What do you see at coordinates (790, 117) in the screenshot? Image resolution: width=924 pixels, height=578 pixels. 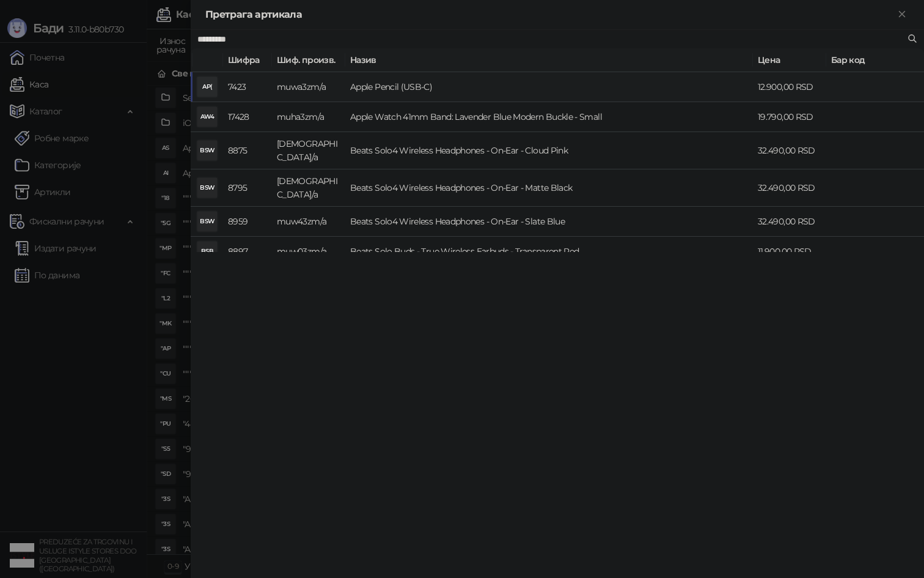 I see `td: 19.790,00 RSD` at bounding box center [790, 117].